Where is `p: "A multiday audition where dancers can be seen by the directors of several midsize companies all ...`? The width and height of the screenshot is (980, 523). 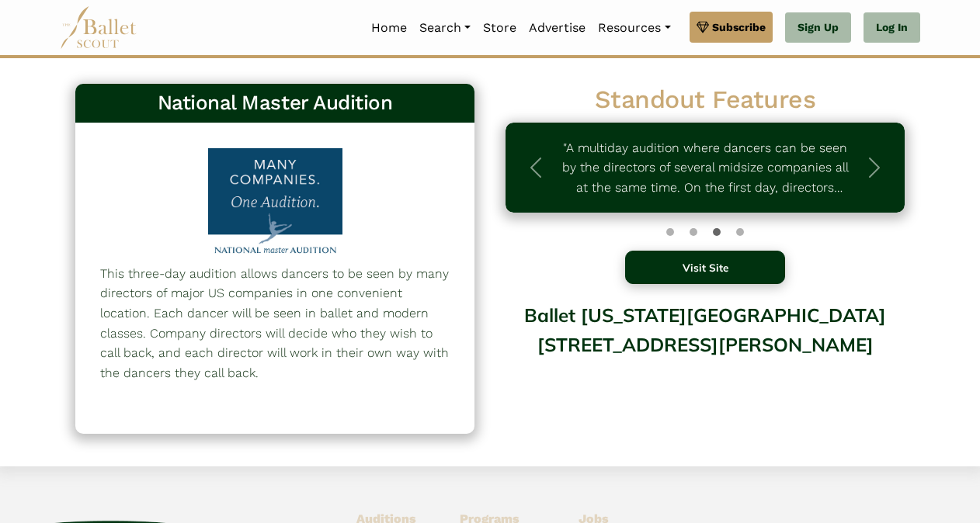 p: "A multiday audition where dancers can be seen by the directors of several midsize companies all ... is located at coordinates (705, 168).